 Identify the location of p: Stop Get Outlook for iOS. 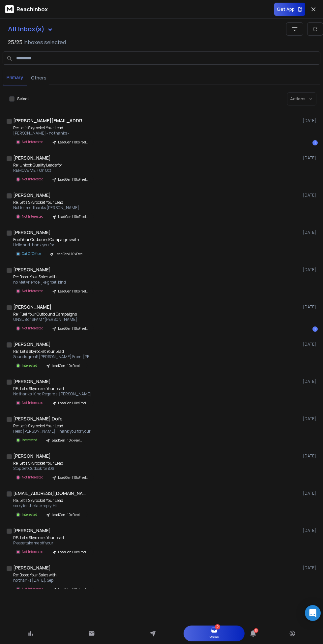
(53, 469).